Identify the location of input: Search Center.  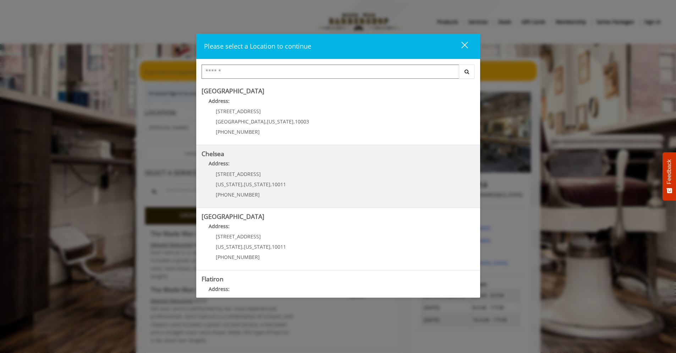
(330, 72).